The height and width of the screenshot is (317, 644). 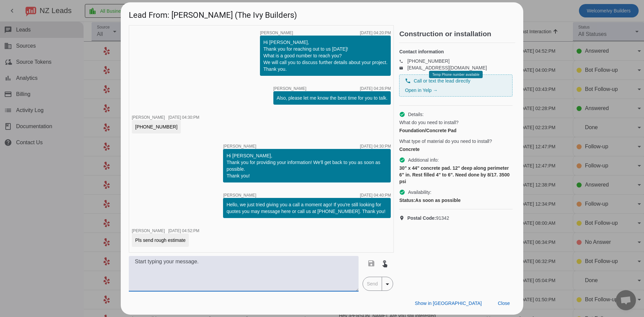 What do you see at coordinates (456, 175) in the screenshot?
I see `div: 30" x 44" concrete pad. 12" deep along perimeter 6" in. Rest filled 4" to 6". Need done by 8/17. ...` at bounding box center [456, 175].